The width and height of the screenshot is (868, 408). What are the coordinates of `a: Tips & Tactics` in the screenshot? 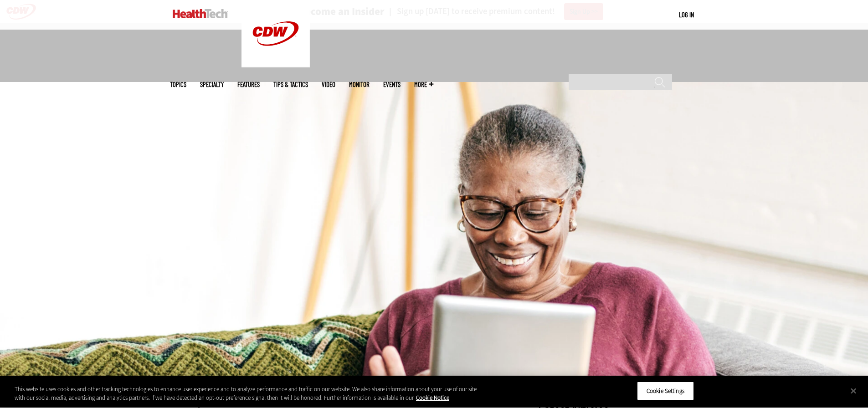 It's located at (290, 84).